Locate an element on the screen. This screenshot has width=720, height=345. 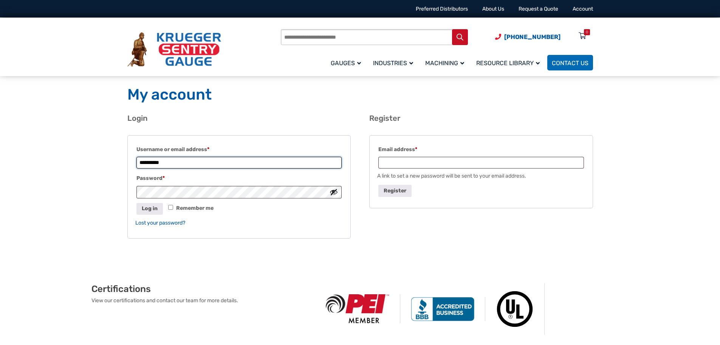
p: A link to set a new password will be sent to your email address. is located at coordinates (481, 175).